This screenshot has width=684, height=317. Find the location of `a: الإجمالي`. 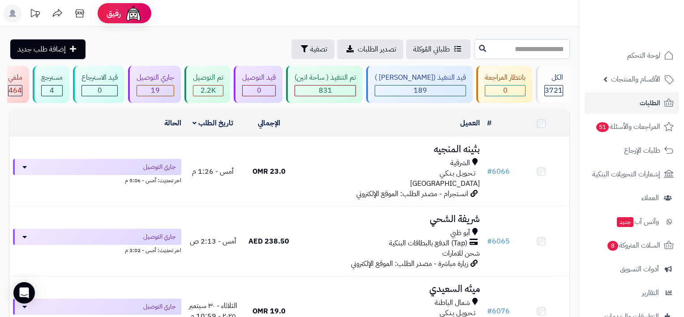

a: الإجمالي is located at coordinates (269, 123).